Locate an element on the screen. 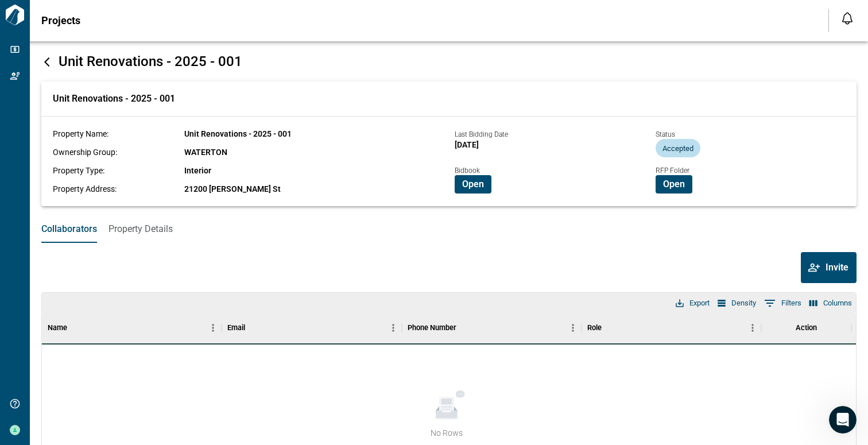 Image resolution: width=868 pixels, height=445 pixels. button: Export is located at coordinates (693, 303).